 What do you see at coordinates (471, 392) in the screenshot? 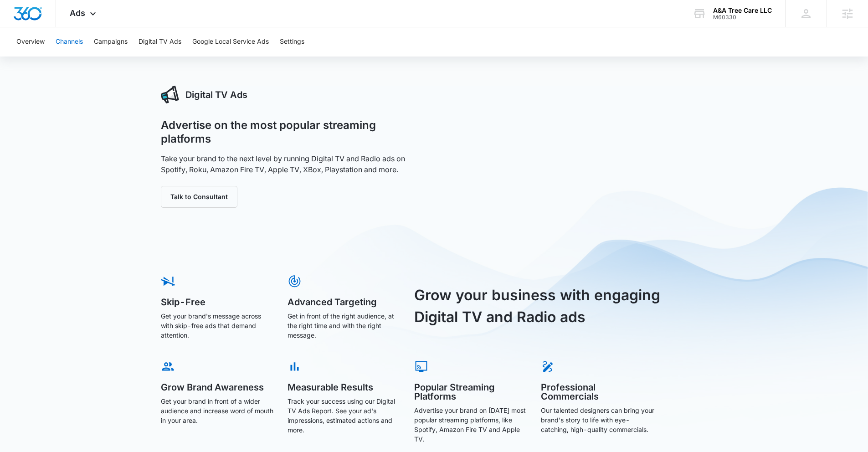
I see `h5: Popular Streaming Platforms` at bounding box center [471, 392].